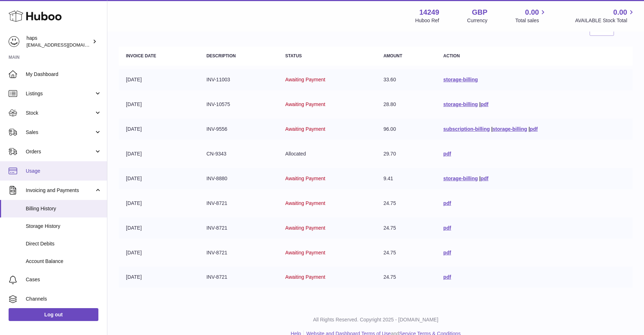 The width and height of the screenshot is (644, 335). What do you see at coordinates (64, 171) in the screenshot?
I see `span: Usage` at bounding box center [64, 171].